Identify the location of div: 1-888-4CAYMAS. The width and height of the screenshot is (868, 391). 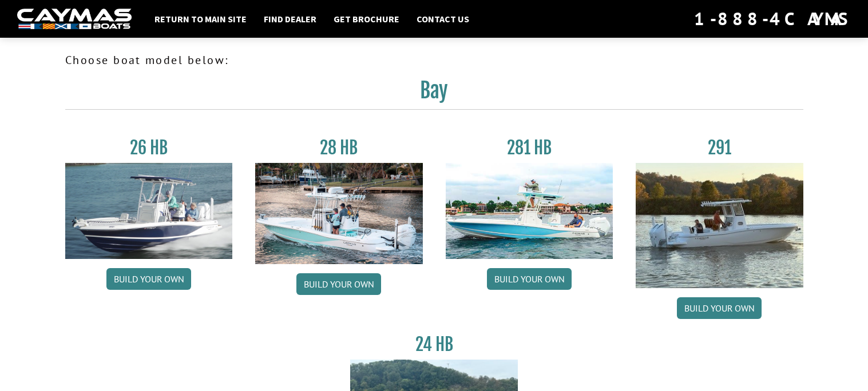
(773, 19).